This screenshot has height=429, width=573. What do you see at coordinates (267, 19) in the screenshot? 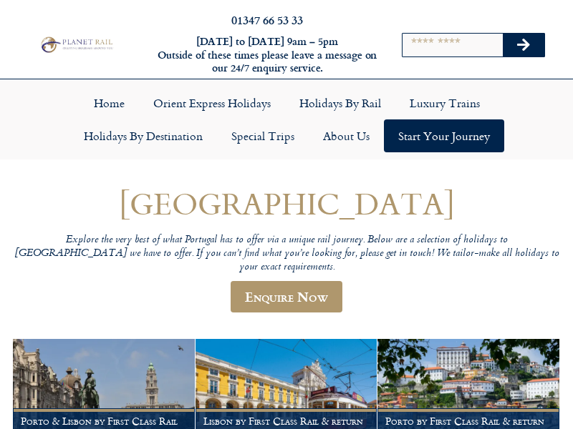
I see `a: 01347 66 53 33` at bounding box center [267, 19].